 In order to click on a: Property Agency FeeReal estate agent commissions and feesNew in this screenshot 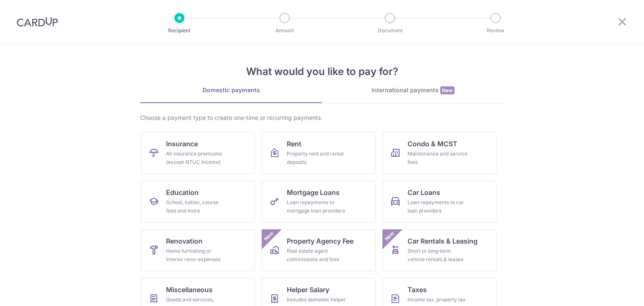, I will do `click(319, 250)`.